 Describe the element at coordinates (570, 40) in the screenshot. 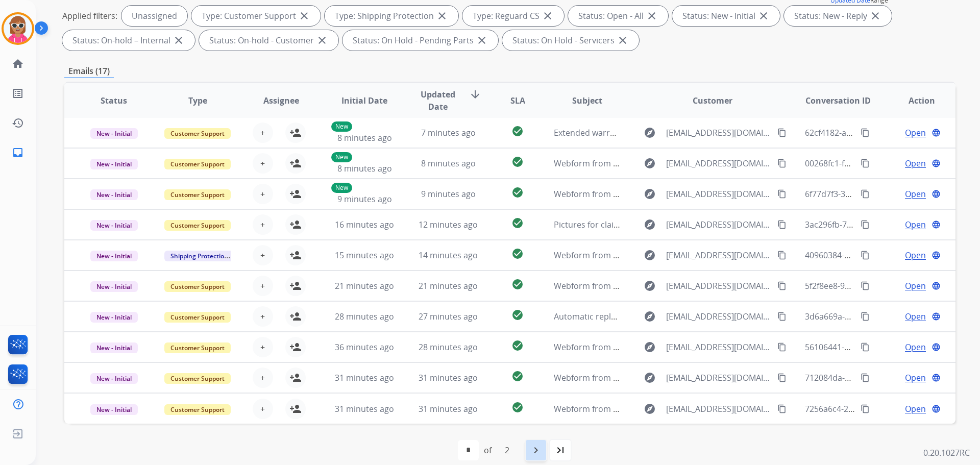

I see `div: Status: On Hold - Servicers` at that location.